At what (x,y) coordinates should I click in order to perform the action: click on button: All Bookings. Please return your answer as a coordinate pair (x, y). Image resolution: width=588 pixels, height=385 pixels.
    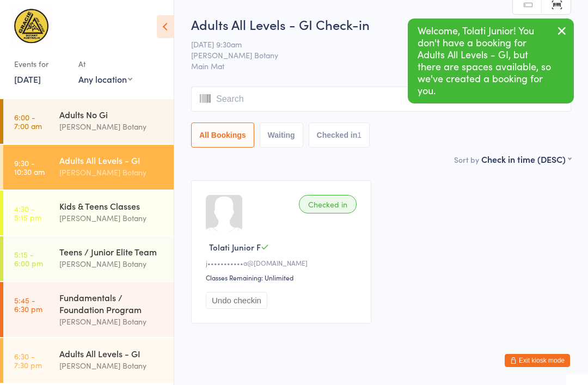
    Looking at the image, I should click on (223, 135).